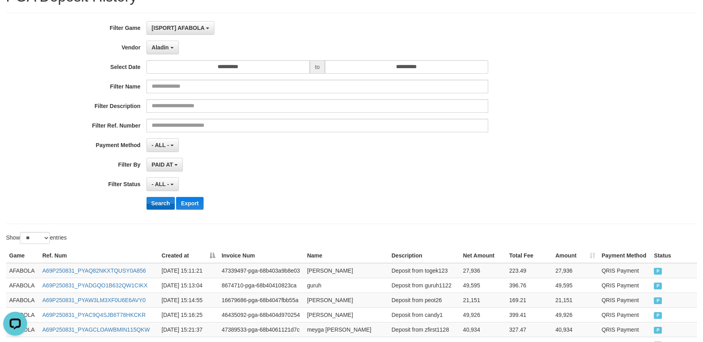 This screenshot has width=703, height=342. Describe the element at coordinates (624, 256) in the screenshot. I see `th: Payment Method` at that location.